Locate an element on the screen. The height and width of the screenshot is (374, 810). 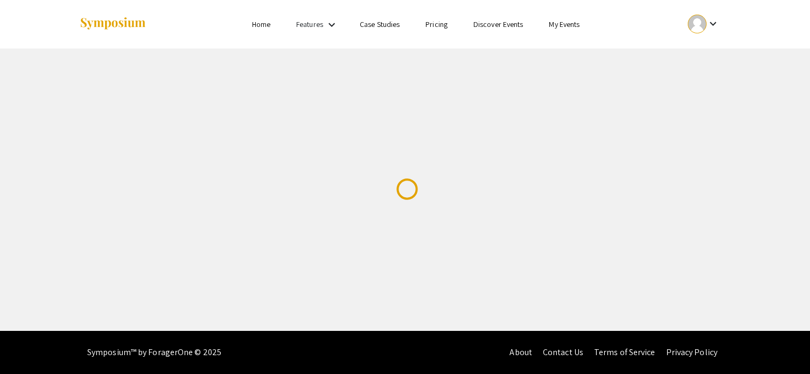
a: Home is located at coordinates (261, 24).